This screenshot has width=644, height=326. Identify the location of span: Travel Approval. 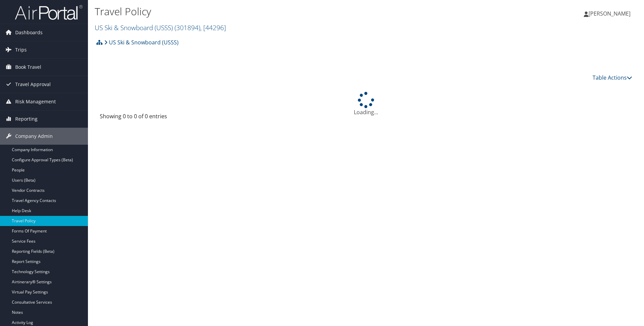
(33, 84).